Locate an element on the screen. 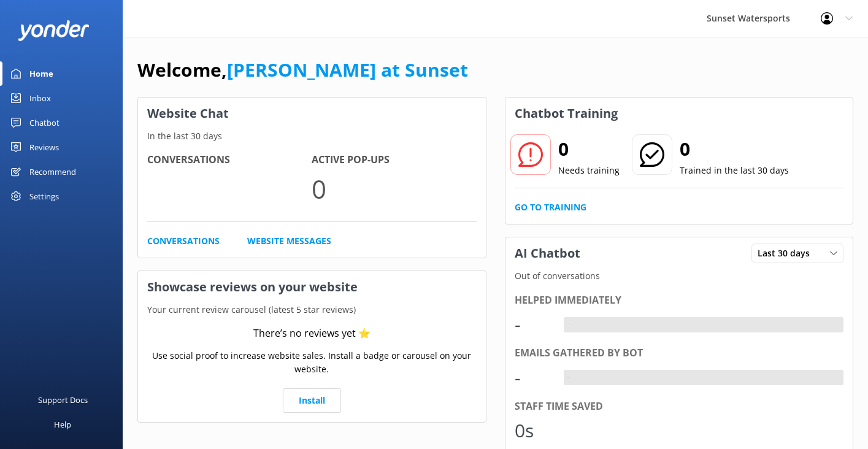  a: Install is located at coordinates (312, 400).